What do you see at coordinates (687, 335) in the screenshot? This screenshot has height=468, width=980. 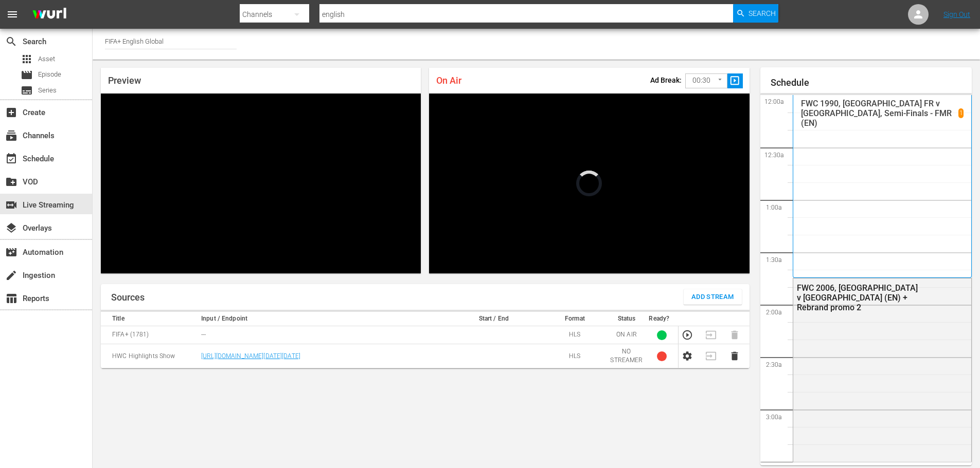 I see `button: Preview Stream` at bounding box center [687, 335].